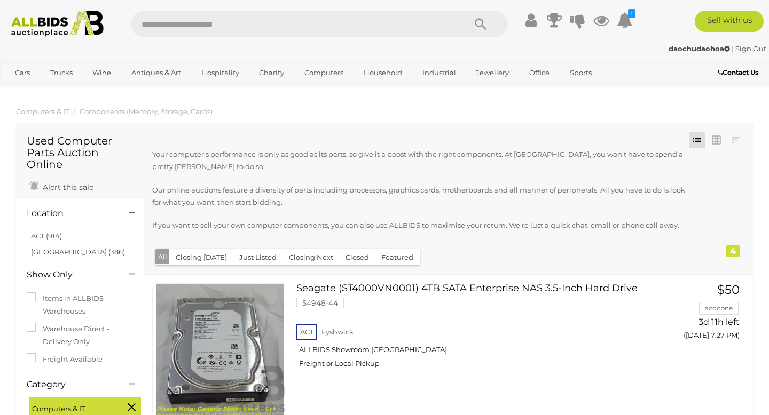  Describe the element at coordinates (271, 73) in the screenshot. I see `a: Charity` at that location.